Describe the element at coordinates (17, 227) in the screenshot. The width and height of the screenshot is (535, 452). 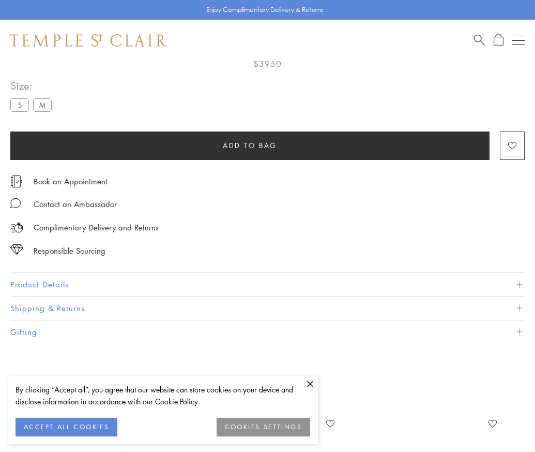
I see `img: icon_delivery.svg` at that location.